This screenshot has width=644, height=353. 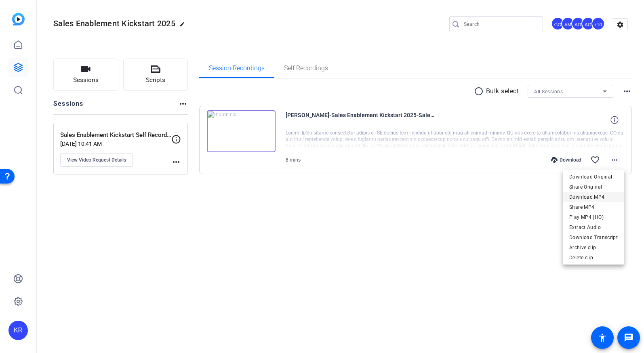 I want to click on span: Archive clip, so click(x=594, y=247).